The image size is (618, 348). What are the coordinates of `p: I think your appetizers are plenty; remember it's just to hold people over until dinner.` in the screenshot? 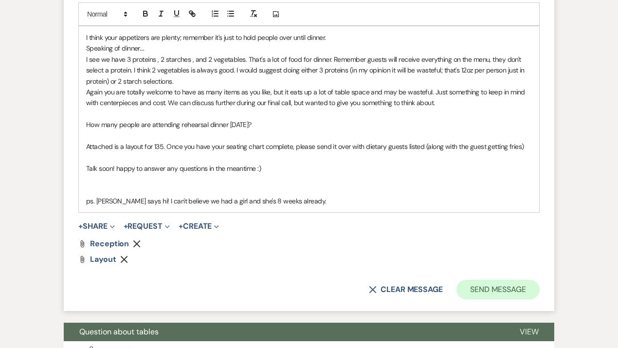 It's located at (309, 37).